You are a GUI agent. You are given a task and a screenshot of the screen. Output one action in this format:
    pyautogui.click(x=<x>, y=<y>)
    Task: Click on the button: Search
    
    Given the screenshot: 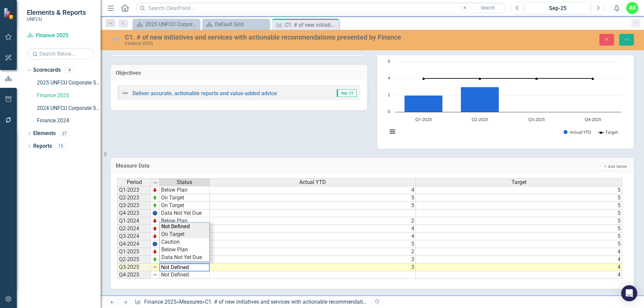 What is the action you would take?
    pyautogui.click(x=488, y=8)
    